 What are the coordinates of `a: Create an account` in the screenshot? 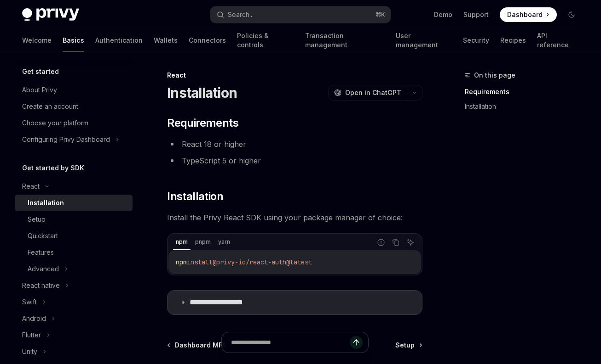 It's located at (74, 106).